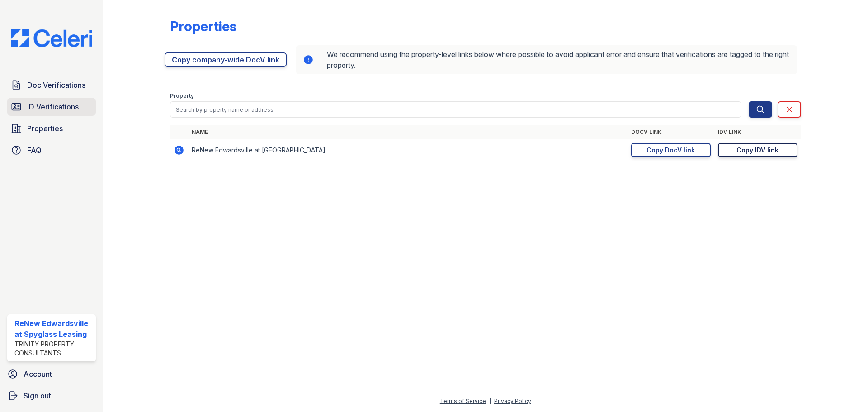 The height and width of the screenshot is (412, 868). I want to click on th: DocV Link, so click(671, 132).